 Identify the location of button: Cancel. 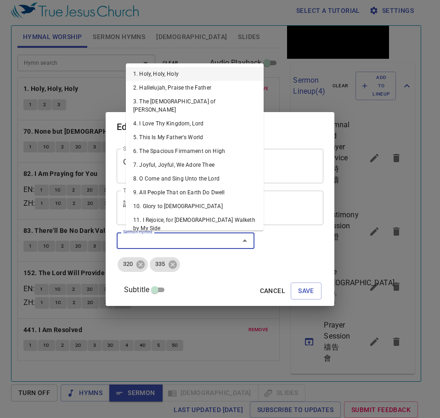
(273, 291).